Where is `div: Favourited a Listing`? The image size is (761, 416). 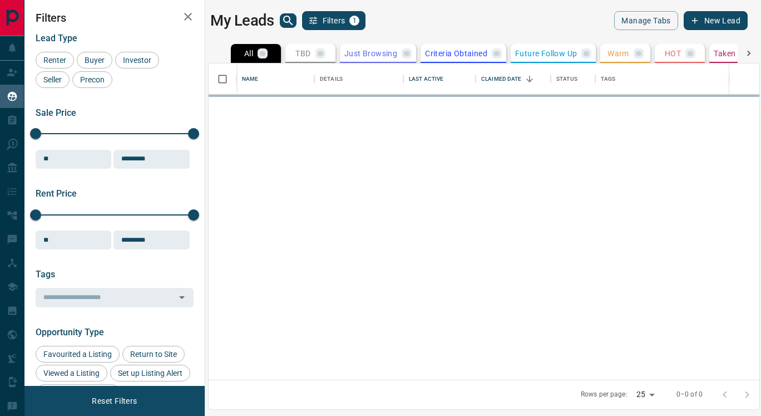
div: Favourited a Listing is located at coordinates (77, 354).